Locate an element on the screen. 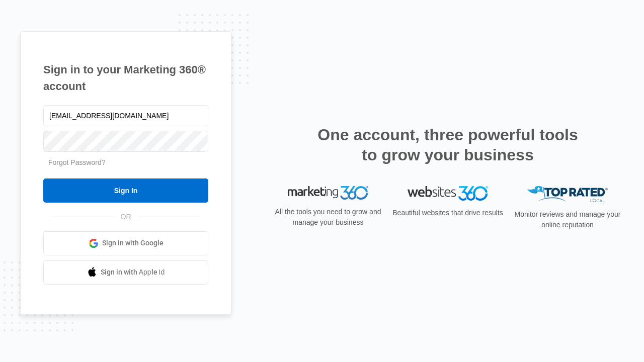 The width and height of the screenshot is (644, 362). img: Marketing 360 is located at coordinates (328, 193).